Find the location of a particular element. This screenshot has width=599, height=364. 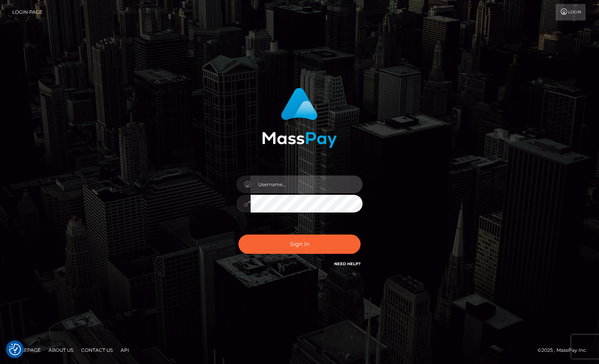

a: Need Help? is located at coordinates (347, 264).